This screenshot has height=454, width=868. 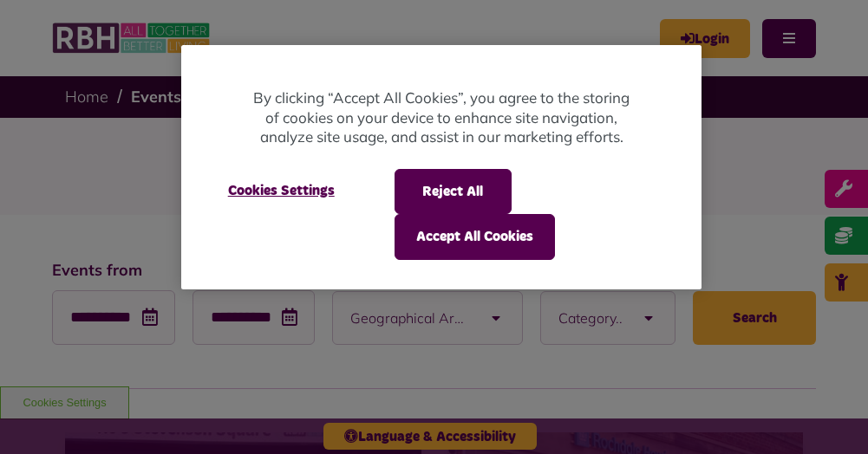 I want to click on div: Cookie banner, so click(x=441, y=166).